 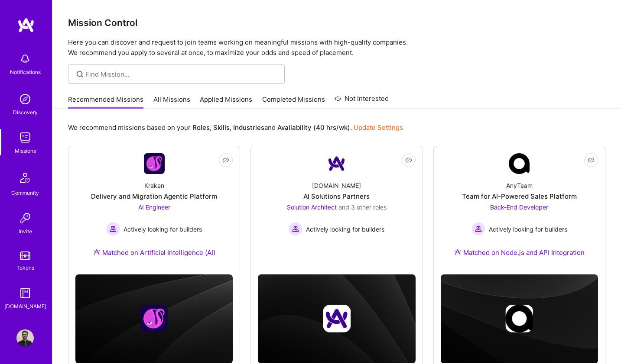 What do you see at coordinates (337, 22) in the screenshot?
I see `h3: Mission Control` at bounding box center [337, 22].